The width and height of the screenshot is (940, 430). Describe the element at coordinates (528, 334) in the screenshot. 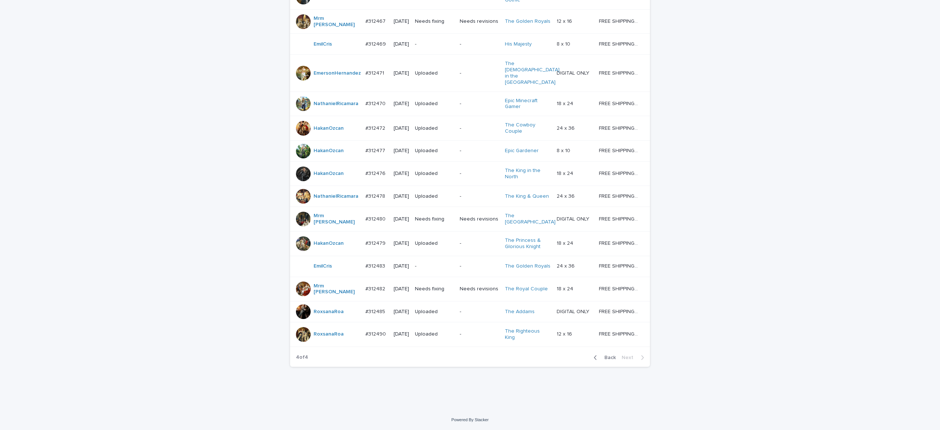

I see `a: The Righteous King` at that location.